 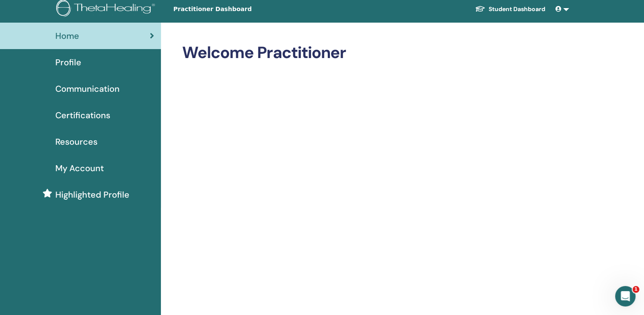 What do you see at coordinates (87, 89) in the screenshot?
I see `span: Communication` at bounding box center [87, 89].